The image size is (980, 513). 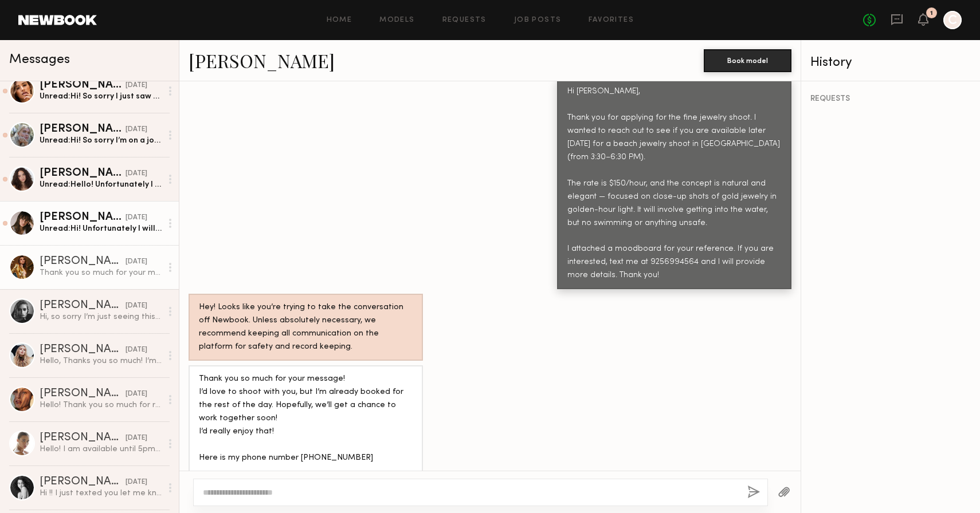 I want to click on div: Hi !! I just texted you let me know if you got it, so click(x=100, y=494).